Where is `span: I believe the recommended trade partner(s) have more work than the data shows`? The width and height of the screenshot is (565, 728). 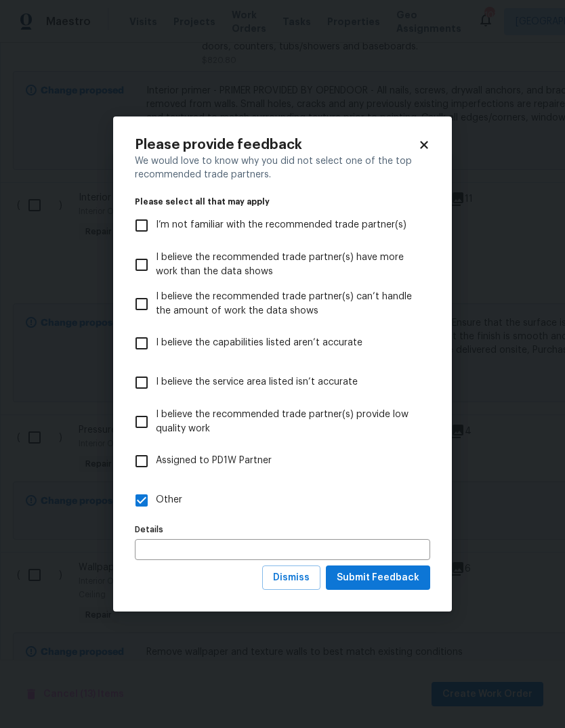 span: I believe the recommended trade partner(s) have more work than the data shows is located at coordinates (287, 265).